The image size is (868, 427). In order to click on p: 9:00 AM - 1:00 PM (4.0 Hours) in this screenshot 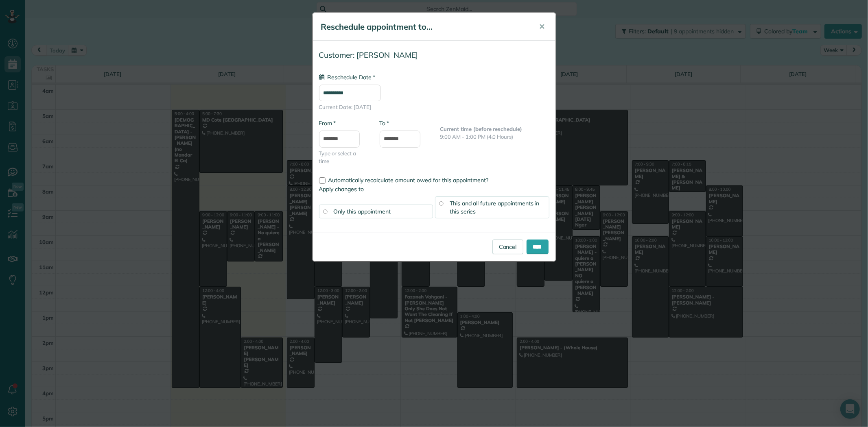, I will do `click(495, 137)`.